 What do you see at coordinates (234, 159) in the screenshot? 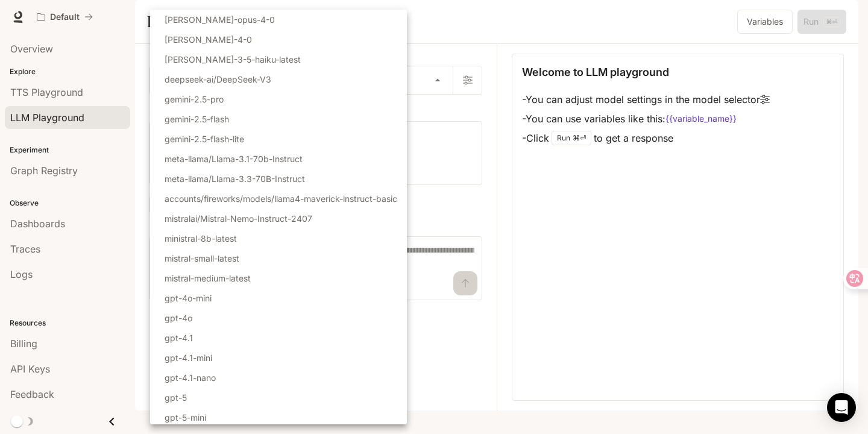
I see `p: meta-llama/Llama-3.1-70b-Instruct` at bounding box center [234, 159].